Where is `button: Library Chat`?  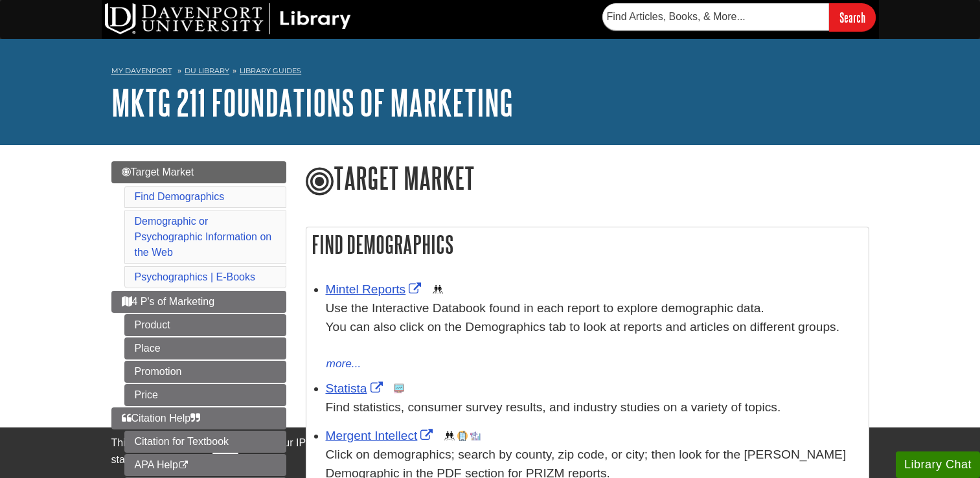
button: Library Chat is located at coordinates (938, 464).